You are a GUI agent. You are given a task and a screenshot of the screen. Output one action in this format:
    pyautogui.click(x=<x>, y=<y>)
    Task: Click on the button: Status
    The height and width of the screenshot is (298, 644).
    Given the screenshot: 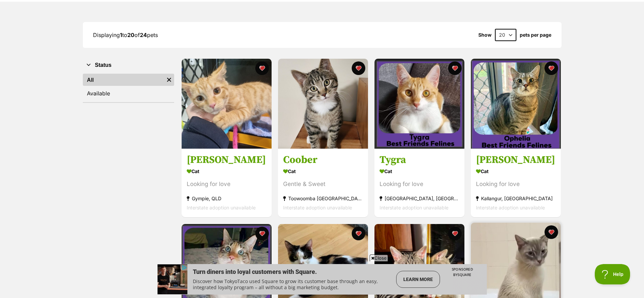 What is the action you would take?
    pyautogui.click(x=128, y=65)
    